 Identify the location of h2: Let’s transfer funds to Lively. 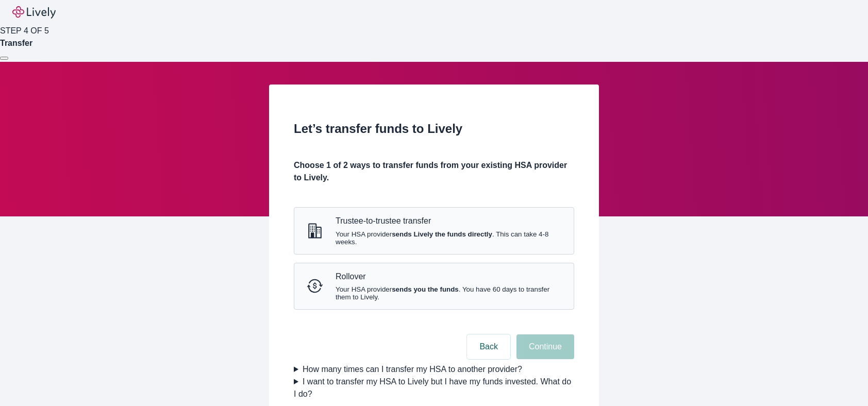
(434, 129).